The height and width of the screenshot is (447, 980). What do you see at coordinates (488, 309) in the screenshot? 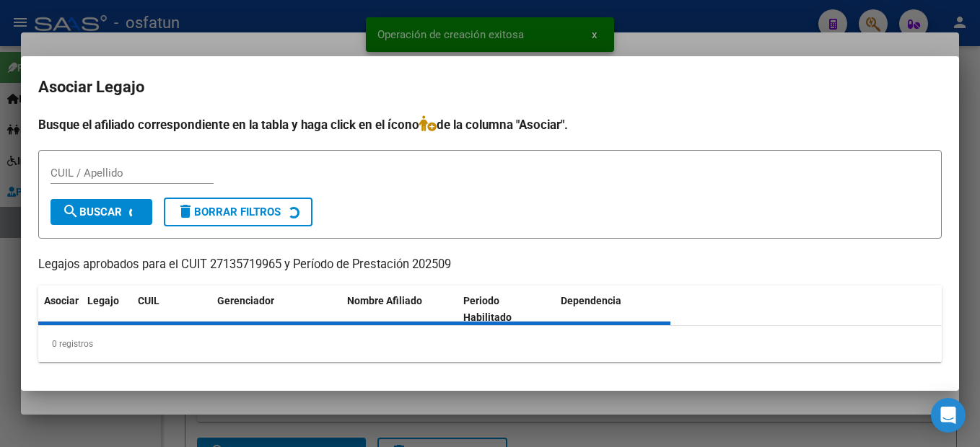
I see `span: Periodo Habilitado` at bounding box center [488, 309].